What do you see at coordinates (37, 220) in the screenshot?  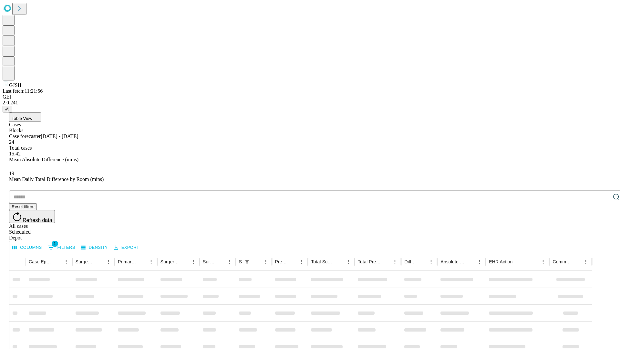 I see `span: Refresh data` at bounding box center [37, 220].